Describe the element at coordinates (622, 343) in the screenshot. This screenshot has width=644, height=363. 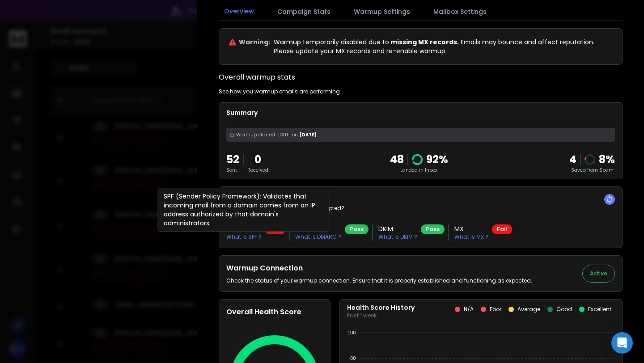
I see `div: Open Intercom Messenger` at that location.